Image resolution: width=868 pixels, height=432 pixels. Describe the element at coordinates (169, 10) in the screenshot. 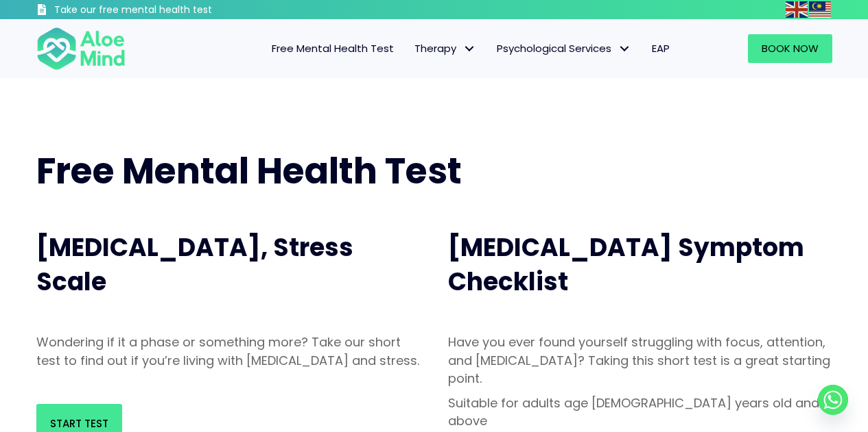

I see `h3: Take our free mental health test` at that location.